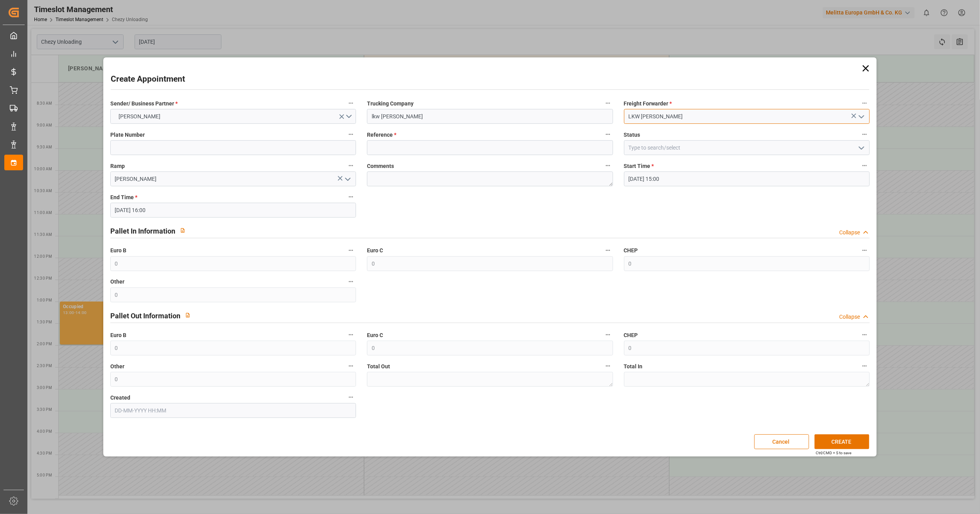  I want to click on span: Comments, so click(380, 166).